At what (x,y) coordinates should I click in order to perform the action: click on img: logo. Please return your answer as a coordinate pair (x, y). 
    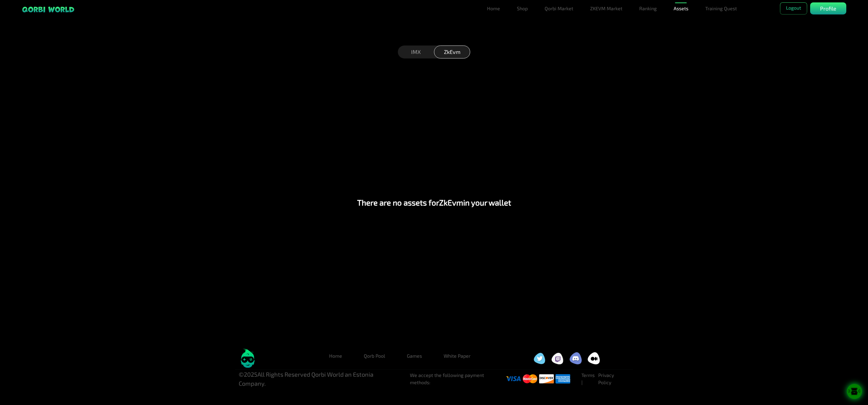
    Looking at the image, I should click on (248, 358).